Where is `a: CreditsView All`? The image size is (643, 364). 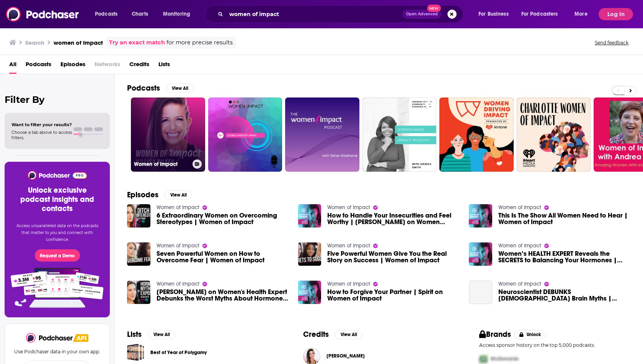
a: CreditsView All is located at coordinates (333, 335).